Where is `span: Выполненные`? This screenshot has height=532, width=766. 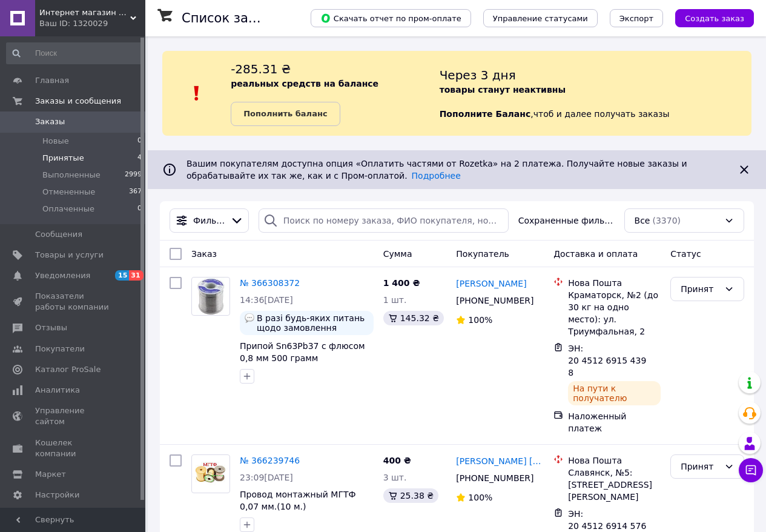 span: Выполненные is located at coordinates (71, 175).